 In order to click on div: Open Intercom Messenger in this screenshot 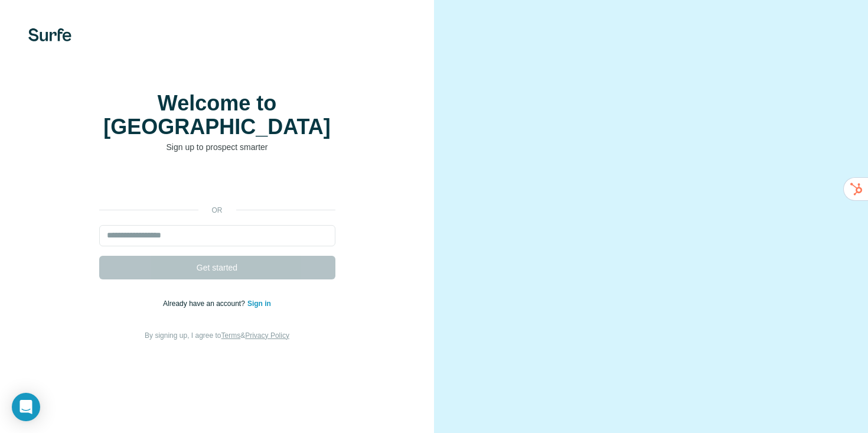, I will do `click(26, 407)`.